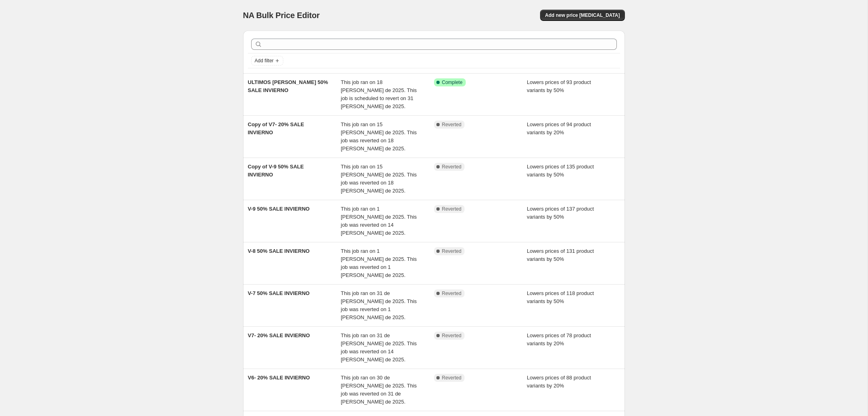 This screenshot has height=416, width=868. What do you see at coordinates (560, 170) in the screenshot?
I see `span: Lowers prices of 135 product variants by 50%` at bounding box center [560, 170].